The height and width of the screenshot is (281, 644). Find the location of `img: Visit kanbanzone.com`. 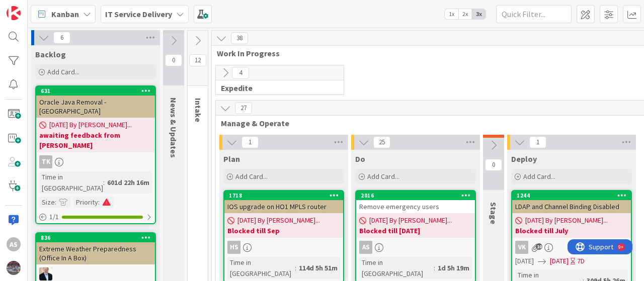

img: Visit kanbanzone.com is located at coordinates (13, 13).